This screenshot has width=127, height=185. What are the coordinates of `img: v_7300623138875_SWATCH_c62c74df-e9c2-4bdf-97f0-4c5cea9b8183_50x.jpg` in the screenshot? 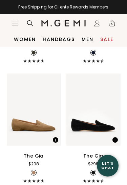 It's located at (93, 52).